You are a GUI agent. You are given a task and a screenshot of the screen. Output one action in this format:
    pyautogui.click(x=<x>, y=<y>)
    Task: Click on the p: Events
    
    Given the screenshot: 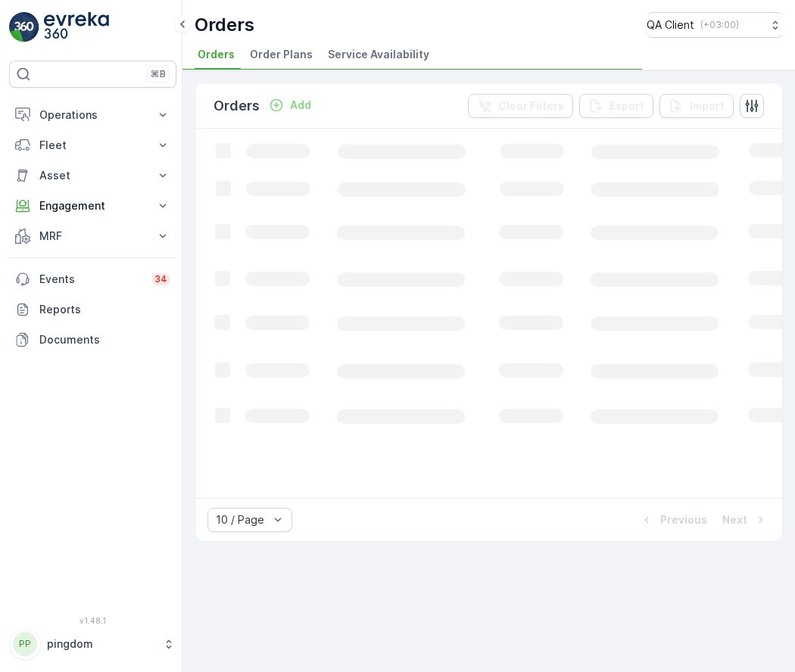 What is the action you would take?
    pyautogui.click(x=91, y=279)
    